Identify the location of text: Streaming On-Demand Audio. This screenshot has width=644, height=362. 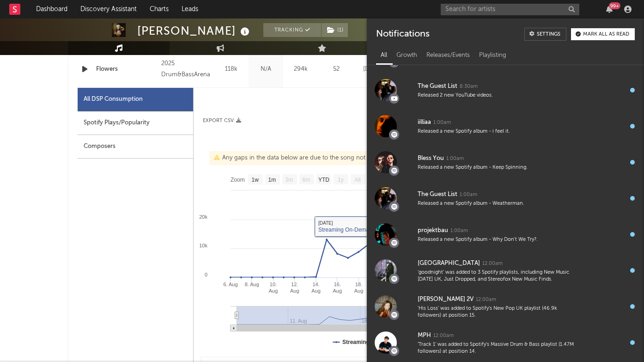
(380, 342).